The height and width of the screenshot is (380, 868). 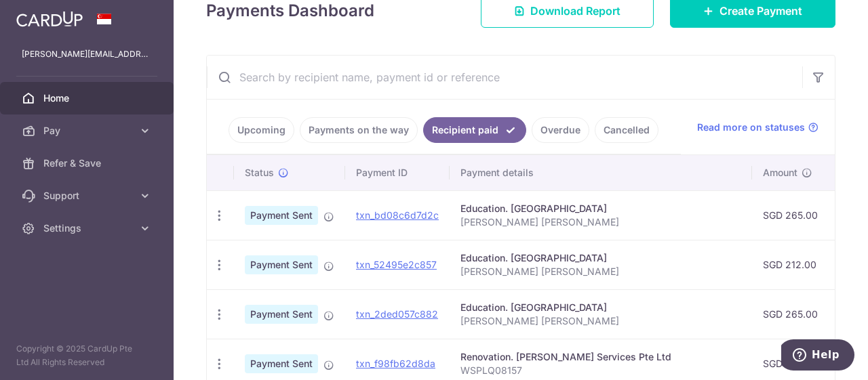 I want to click on input: Search by recipient name, payment id or reference, so click(x=505, y=77).